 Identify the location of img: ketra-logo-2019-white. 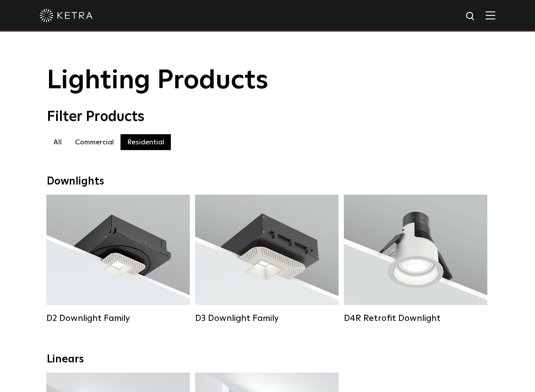
(66, 15).